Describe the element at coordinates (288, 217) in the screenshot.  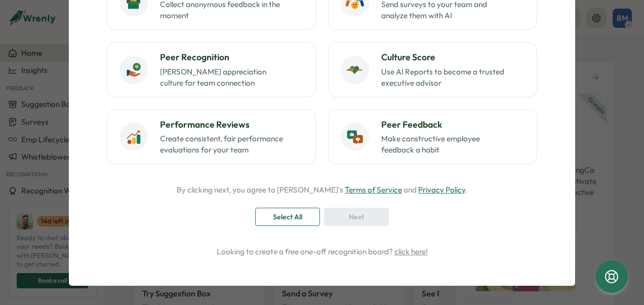
I see `button: Select All` at that location.